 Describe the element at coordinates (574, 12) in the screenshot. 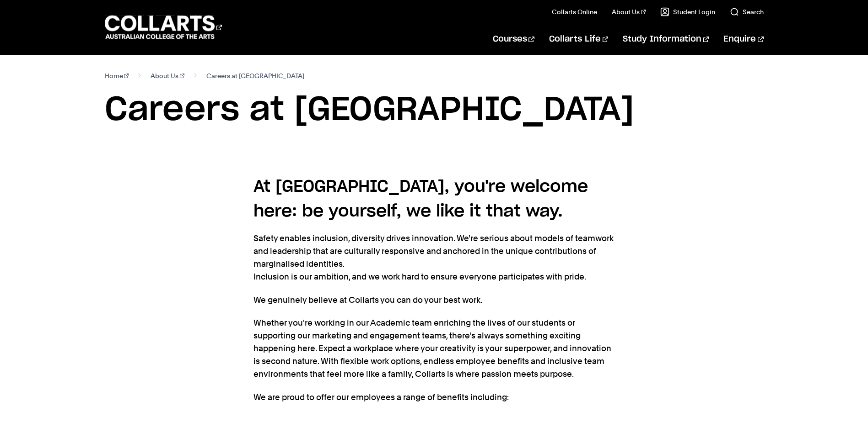

I see `a: Collarts Online` at that location.